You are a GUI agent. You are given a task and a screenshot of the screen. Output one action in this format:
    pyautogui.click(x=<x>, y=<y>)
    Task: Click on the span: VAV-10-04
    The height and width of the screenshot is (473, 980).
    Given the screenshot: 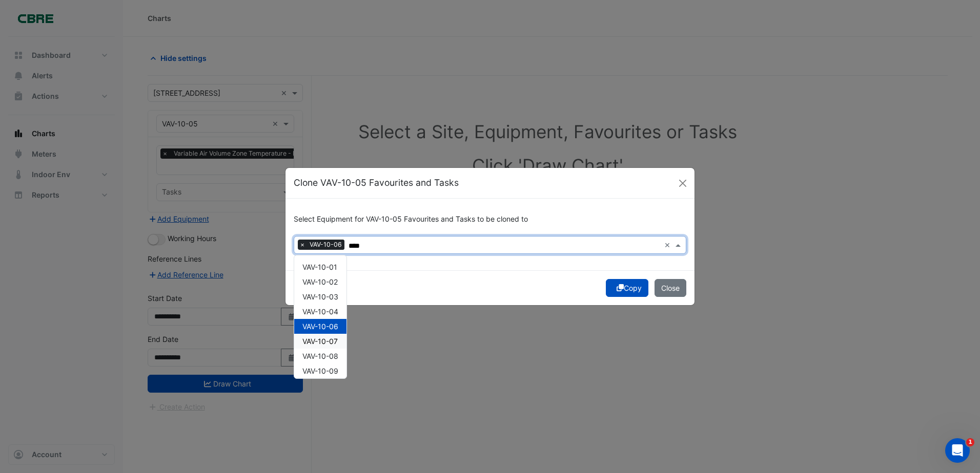 What is the action you would take?
    pyautogui.click(x=320, y=311)
    